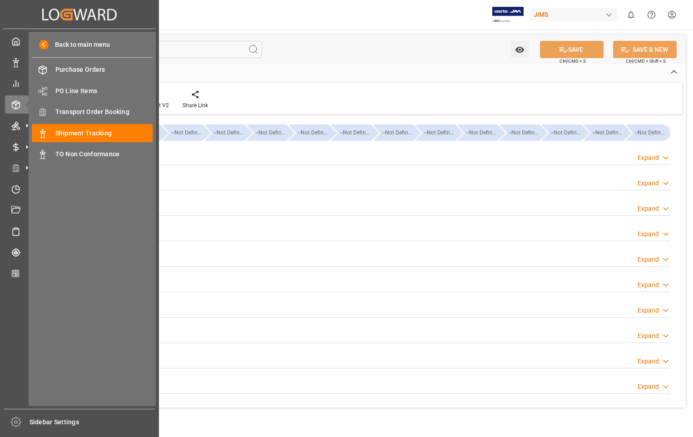  What do you see at coordinates (80, 231) in the screenshot?
I see `a: Sailing Schedules` at bounding box center [80, 231].